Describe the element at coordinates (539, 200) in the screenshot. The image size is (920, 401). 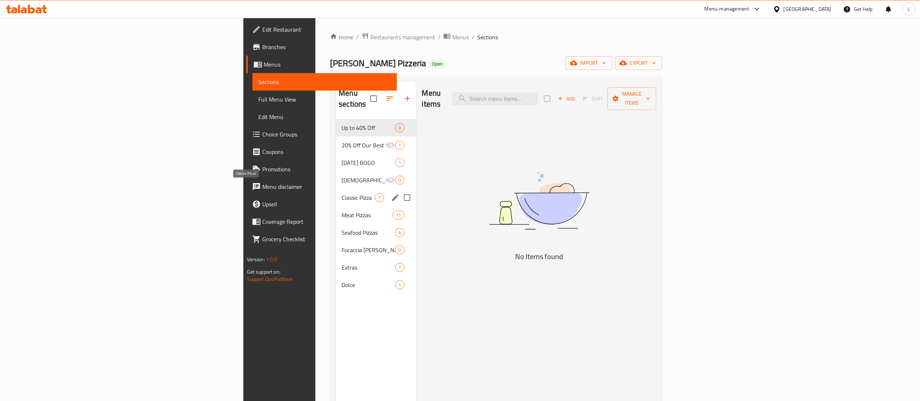
I see `img: dish.svg` at that location.